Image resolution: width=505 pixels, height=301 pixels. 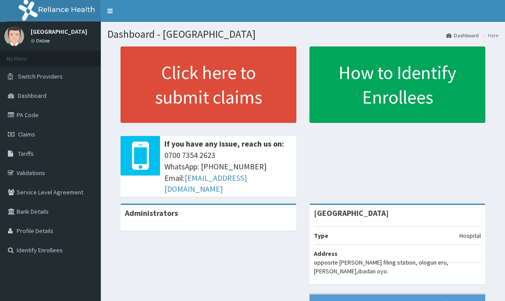 What do you see at coordinates (326, 253) in the screenshot?
I see `b: Address` at bounding box center [326, 253].